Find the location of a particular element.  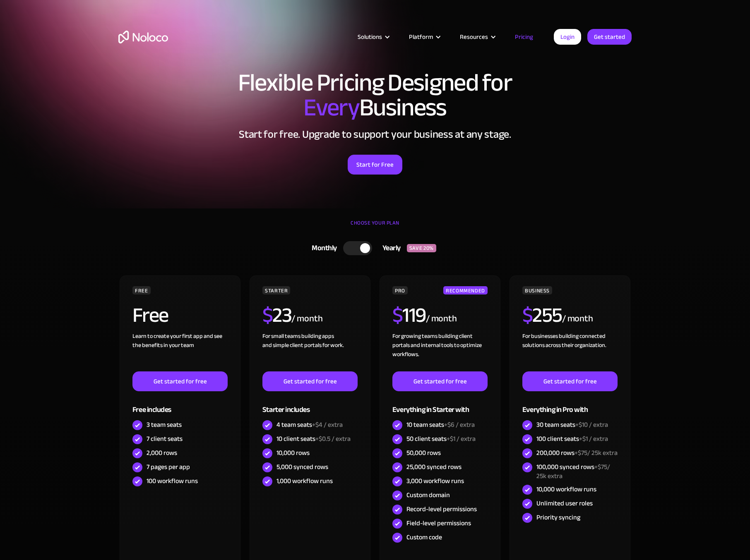

span: Every is located at coordinates (331, 108).